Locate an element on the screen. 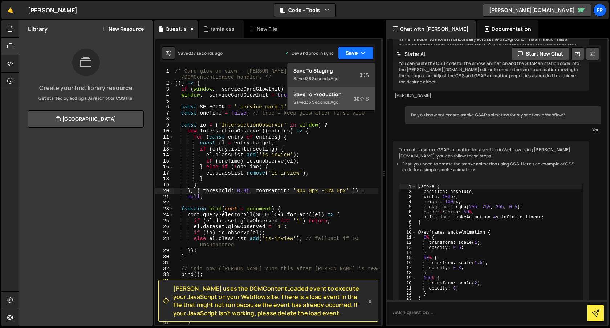  div: Save to Staging is located at coordinates (331, 71).